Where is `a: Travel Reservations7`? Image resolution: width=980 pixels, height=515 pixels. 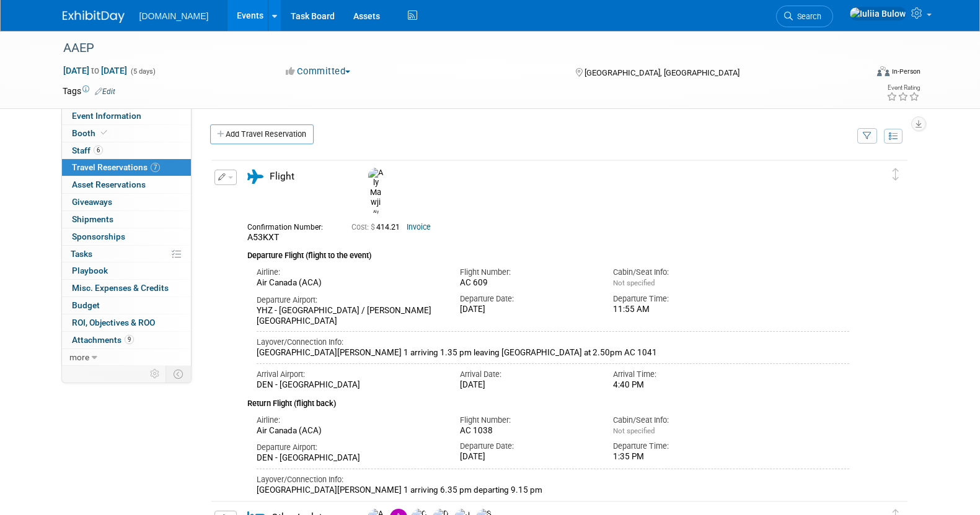
a: Travel Reservations7 is located at coordinates (127, 167).